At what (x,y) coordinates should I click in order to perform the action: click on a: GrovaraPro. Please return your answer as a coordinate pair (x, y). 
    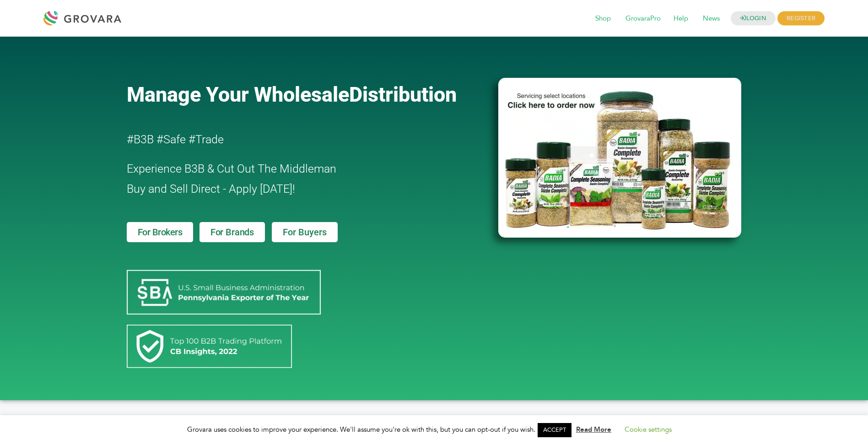
    Looking at the image, I should click on (643, 19).